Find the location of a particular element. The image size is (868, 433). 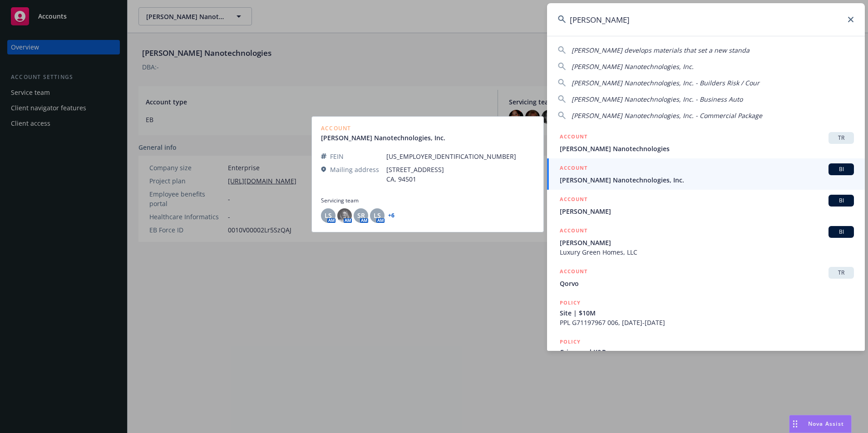

span: Luxury Green Homes, LLC is located at coordinates (707, 252).